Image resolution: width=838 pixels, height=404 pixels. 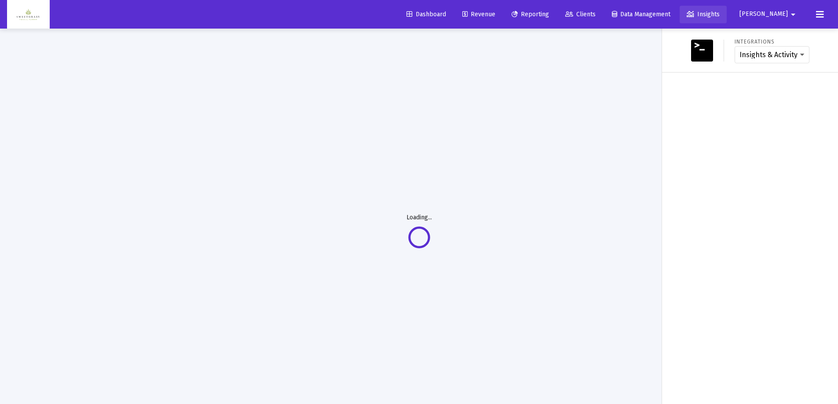 What do you see at coordinates (580, 15) in the screenshot?
I see `a: Clients` at bounding box center [580, 15].